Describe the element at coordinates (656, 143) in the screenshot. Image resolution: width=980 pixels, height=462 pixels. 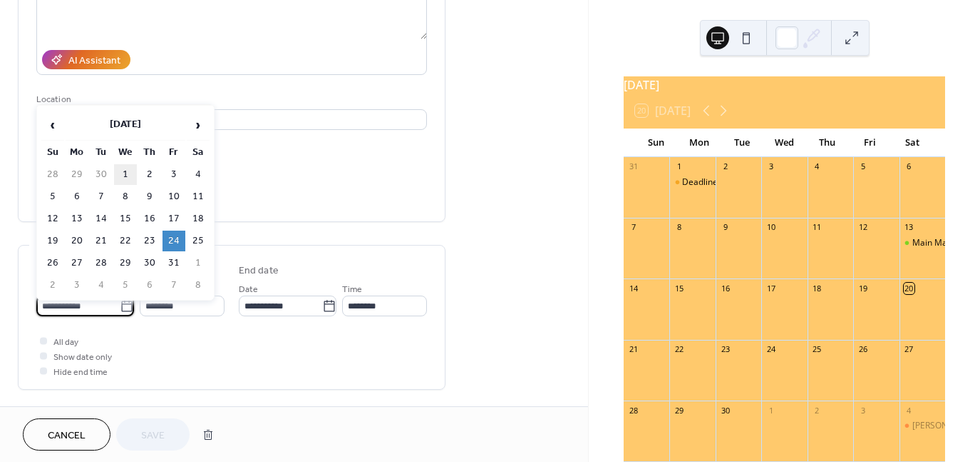
I see `div: Sun` at that location.